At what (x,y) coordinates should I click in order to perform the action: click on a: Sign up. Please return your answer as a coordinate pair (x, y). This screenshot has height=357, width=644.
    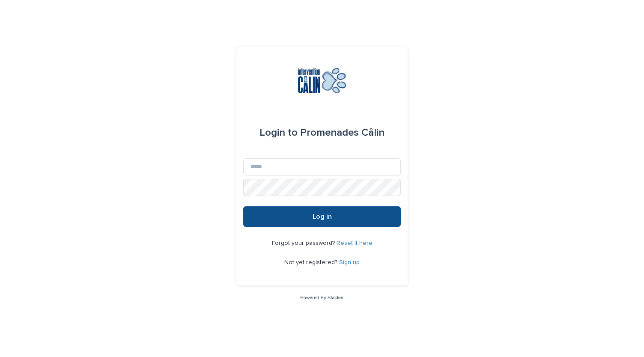
    Looking at the image, I should click on (349, 262).